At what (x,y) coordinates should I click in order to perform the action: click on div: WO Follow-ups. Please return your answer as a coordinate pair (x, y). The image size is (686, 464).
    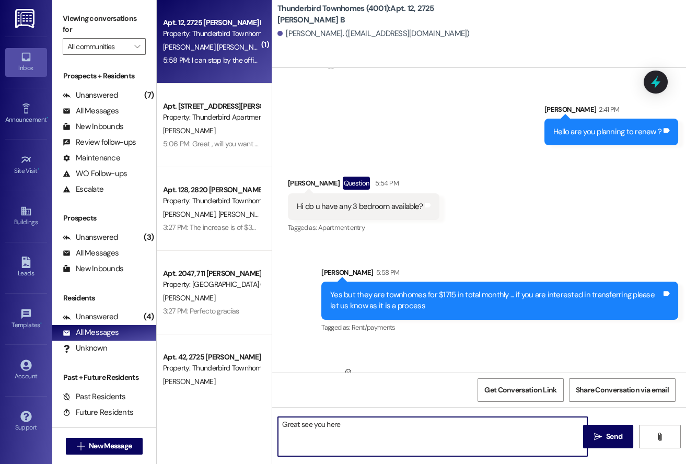
    Looking at the image, I should click on (95, 174).